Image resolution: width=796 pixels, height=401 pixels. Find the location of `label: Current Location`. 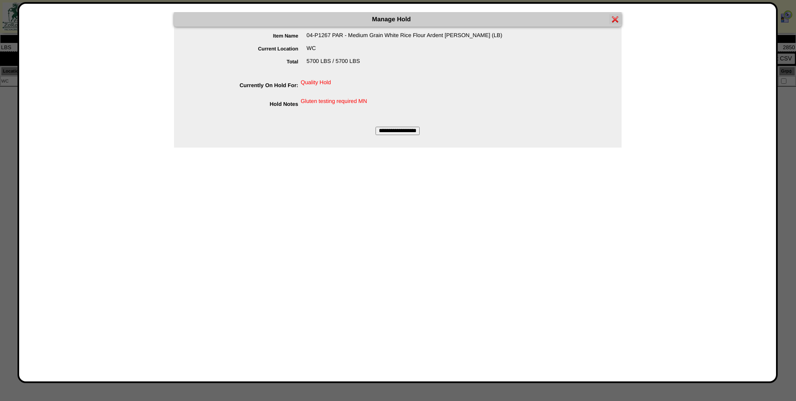

label: Current Location is located at coordinates (249, 49).